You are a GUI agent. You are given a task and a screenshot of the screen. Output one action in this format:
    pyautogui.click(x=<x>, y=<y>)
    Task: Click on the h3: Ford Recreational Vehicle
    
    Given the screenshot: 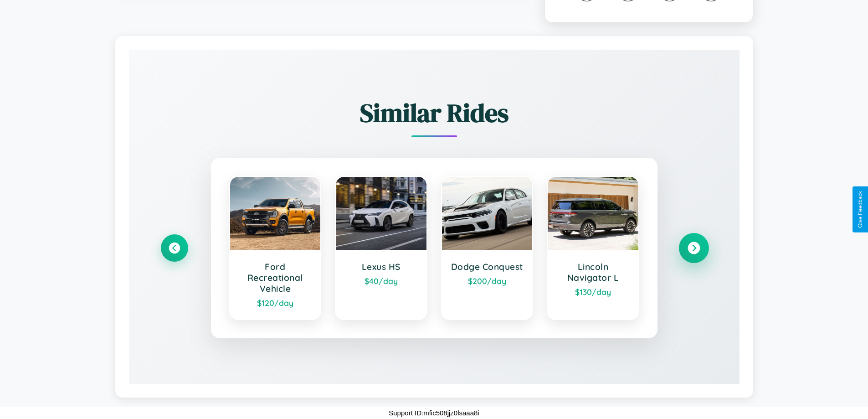 What is the action you would take?
    pyautogui.click(x=276, y=277)
    